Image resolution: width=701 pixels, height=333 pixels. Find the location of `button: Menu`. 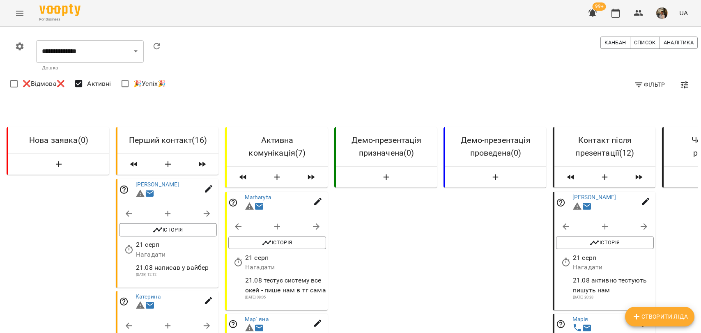

button: Menu is located at coordinates (20, 13).